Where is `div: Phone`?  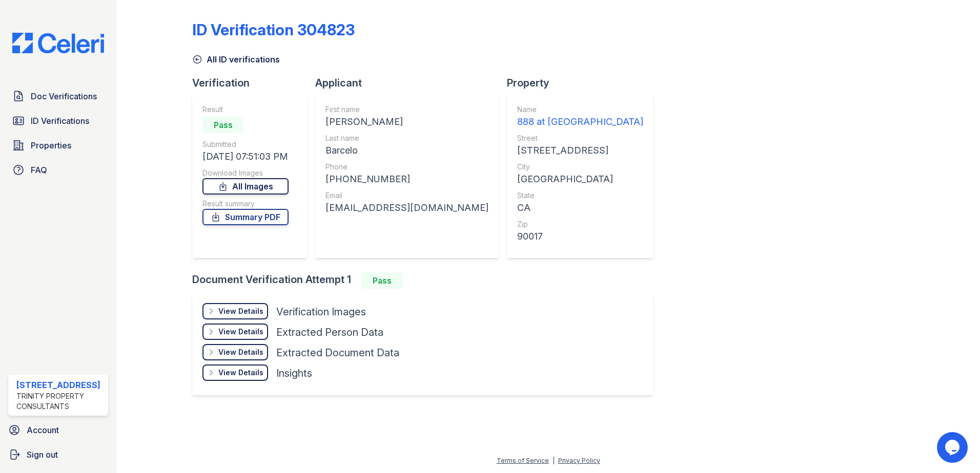
div: Phone is located at coordinates (407, 167).